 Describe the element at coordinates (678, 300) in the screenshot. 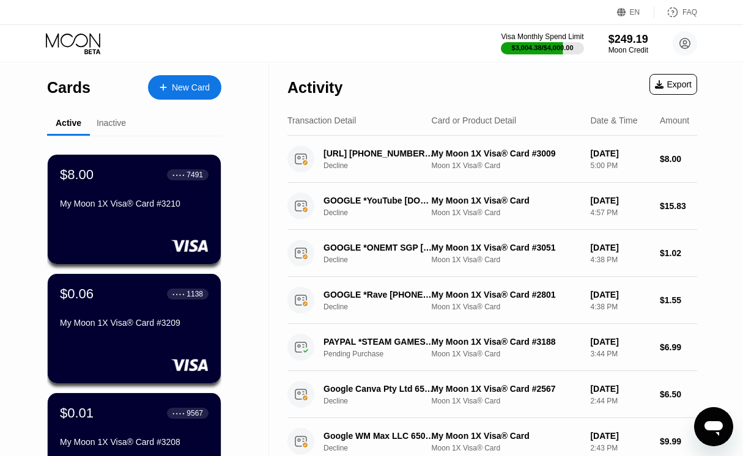

I see `div: $1.55` at that location.